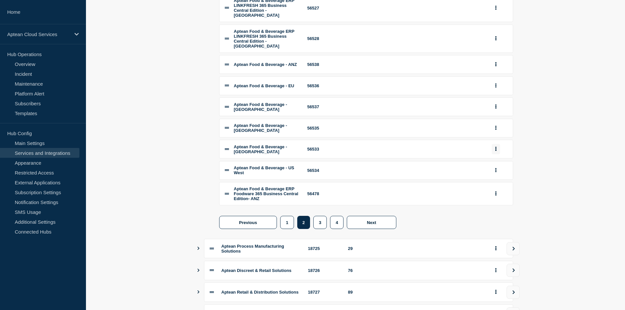  I want to click on div: 56535, so click(324, 128).